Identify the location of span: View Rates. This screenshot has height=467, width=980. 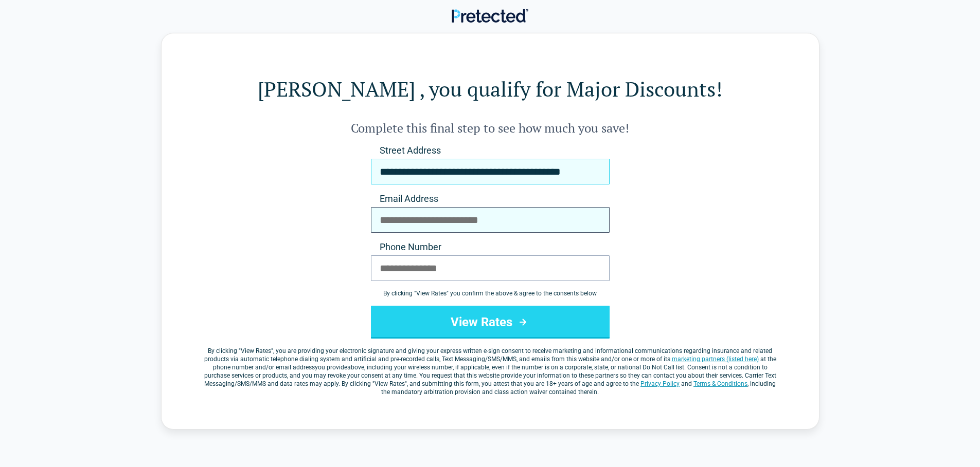
(256, 351).